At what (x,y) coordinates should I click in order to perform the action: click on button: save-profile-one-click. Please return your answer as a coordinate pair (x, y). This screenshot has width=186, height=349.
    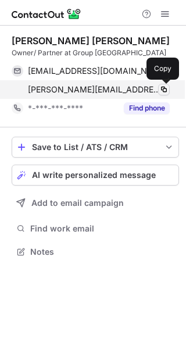
    Looking at the image, I should click on (95, 147).